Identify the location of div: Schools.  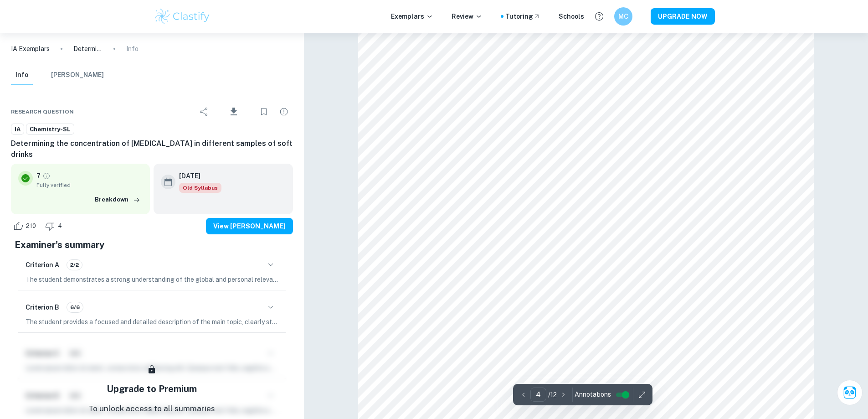
(571, 16).